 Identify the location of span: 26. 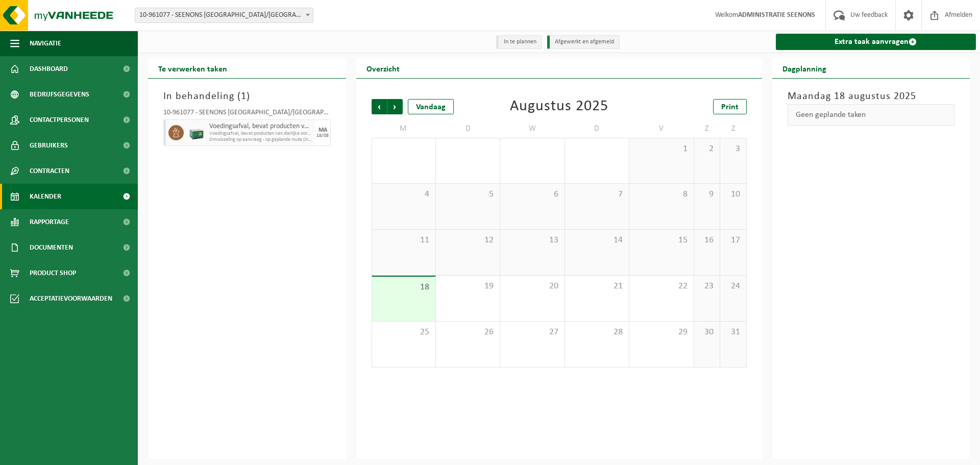
(468, 333).